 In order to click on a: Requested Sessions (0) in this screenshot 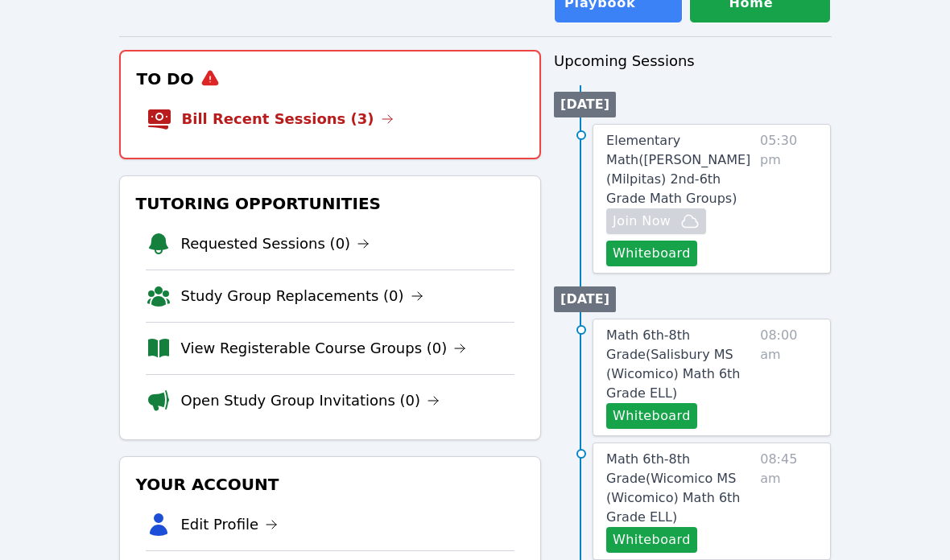, I will do `click(276, 244)`.